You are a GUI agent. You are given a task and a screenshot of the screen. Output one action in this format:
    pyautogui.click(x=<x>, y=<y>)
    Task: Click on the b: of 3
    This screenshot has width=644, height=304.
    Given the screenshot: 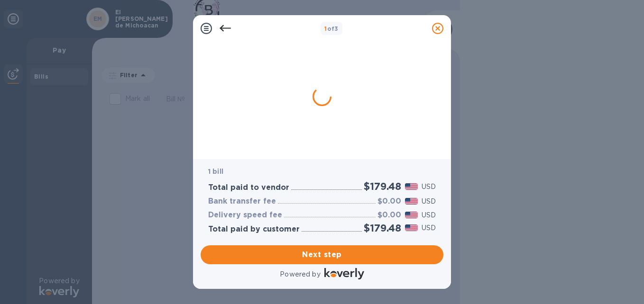 What is the action you would take?
    pyautogui.click(x=331, y=29)
    